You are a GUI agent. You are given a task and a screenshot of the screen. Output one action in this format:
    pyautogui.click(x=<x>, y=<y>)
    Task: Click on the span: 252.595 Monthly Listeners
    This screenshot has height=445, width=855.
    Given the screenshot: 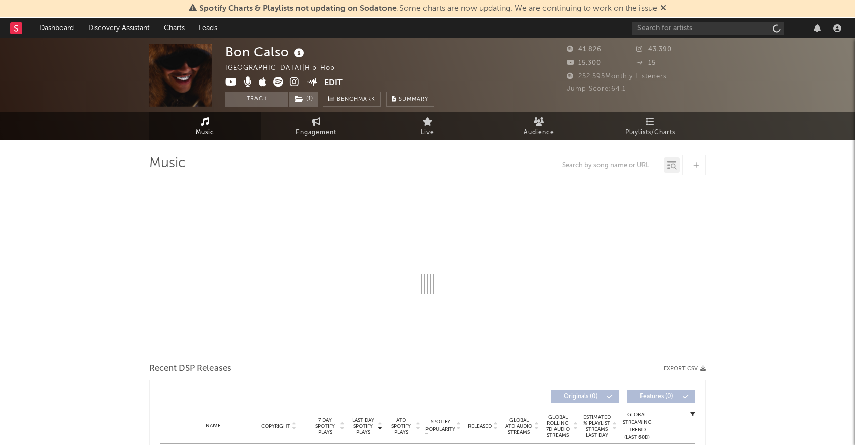 What is the action you would take?
    pyautogui.click(x=617, y=76)
    